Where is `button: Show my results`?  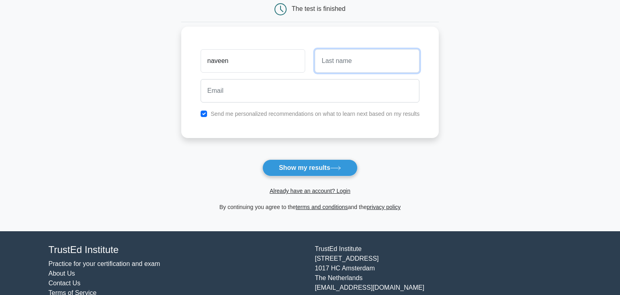 button: Show my results is located at coordinates (310, 168).